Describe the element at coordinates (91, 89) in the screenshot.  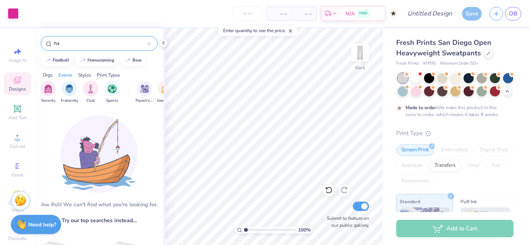
I see `img: Club Image` at that location.